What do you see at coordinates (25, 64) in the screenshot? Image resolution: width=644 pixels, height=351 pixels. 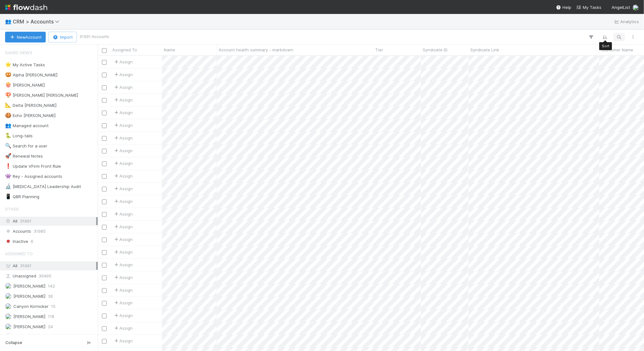 I see `div: My Active Tasks` at bounding box center [25, 64].